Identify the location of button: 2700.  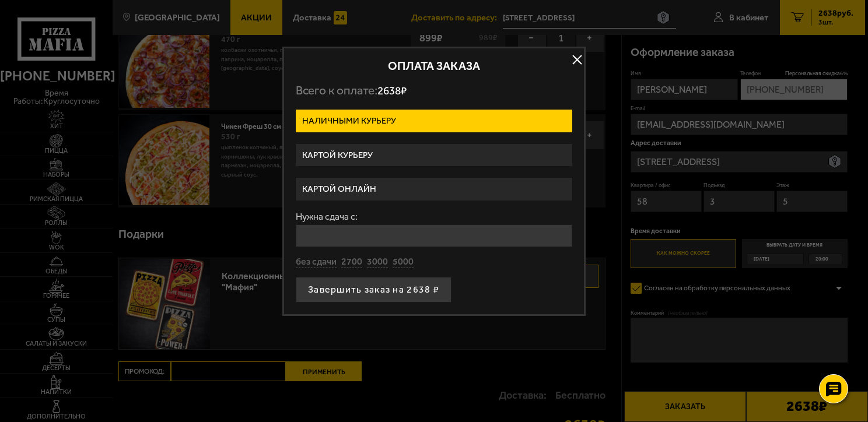
(351, 263).